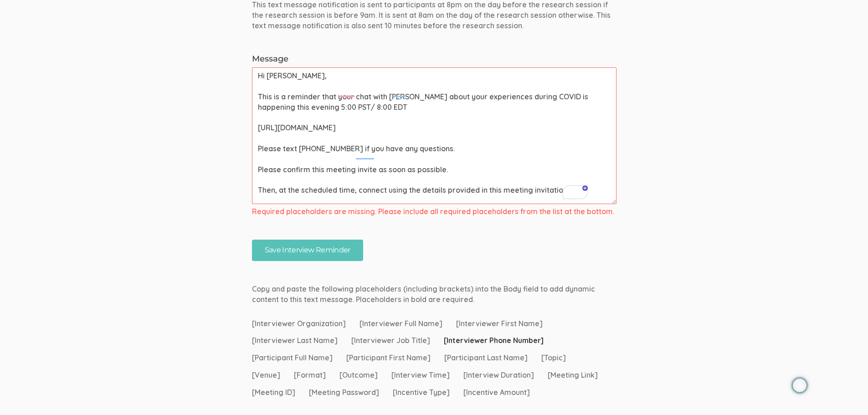 The height and width of the screenshot is (415, 868). I want to click on span: [Interviewer Full Name], so click(401, 323).